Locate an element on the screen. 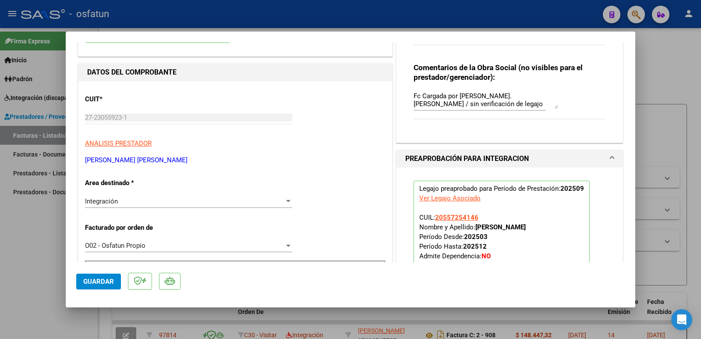 The width and height of the screenshot is (701, 339). mat-expansion-panel-header: PREAPROBACIÓN PARA INTEGRACION is located at coordinates (509, 159).